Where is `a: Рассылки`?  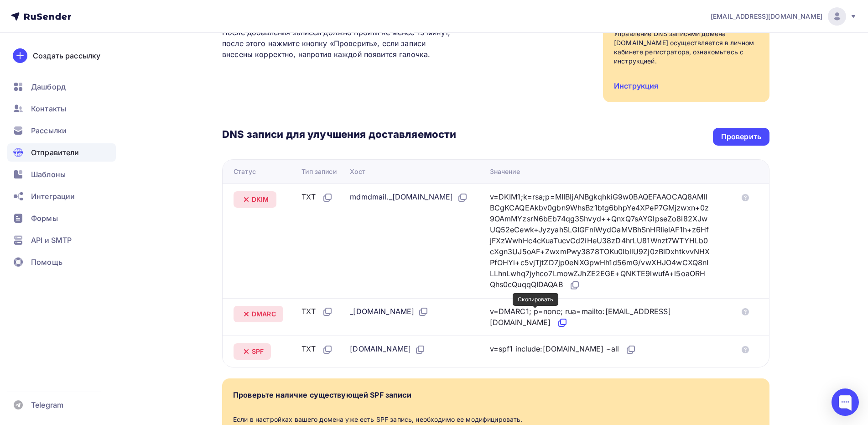
a: Рассылки is located at coordinates (61, 131).